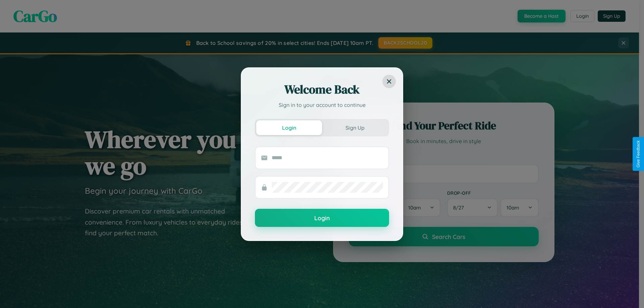  What do you see at coordinates (355, 128) in the screenshot?
I see `button: Sign Up` at bounding box center [355, 128].